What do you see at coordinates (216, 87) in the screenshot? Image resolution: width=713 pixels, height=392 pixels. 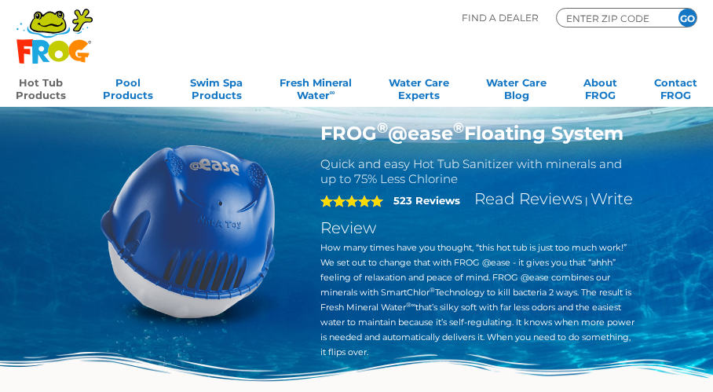 I see `a: Swim SpaProducts` at bounding box center [216, 87].